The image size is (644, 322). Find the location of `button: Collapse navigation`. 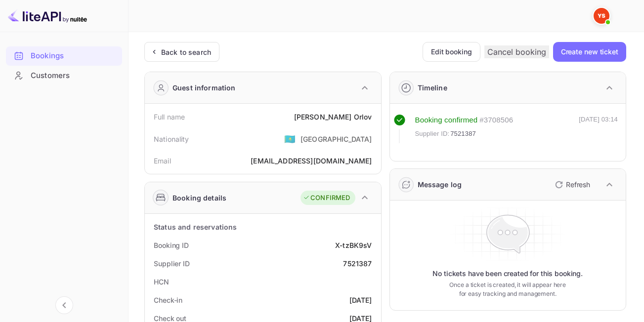

button: Collapse navigation is located at coordinates (65, 306).